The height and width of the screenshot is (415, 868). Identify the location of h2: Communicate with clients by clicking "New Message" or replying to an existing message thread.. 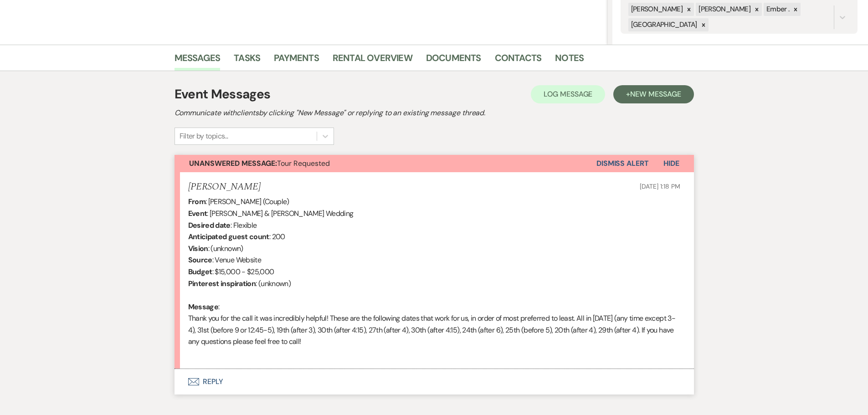
(434, 113).